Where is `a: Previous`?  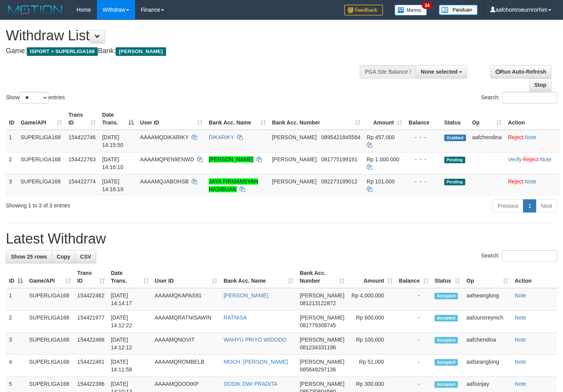 a: Previous is located at coordinates (508, 206).